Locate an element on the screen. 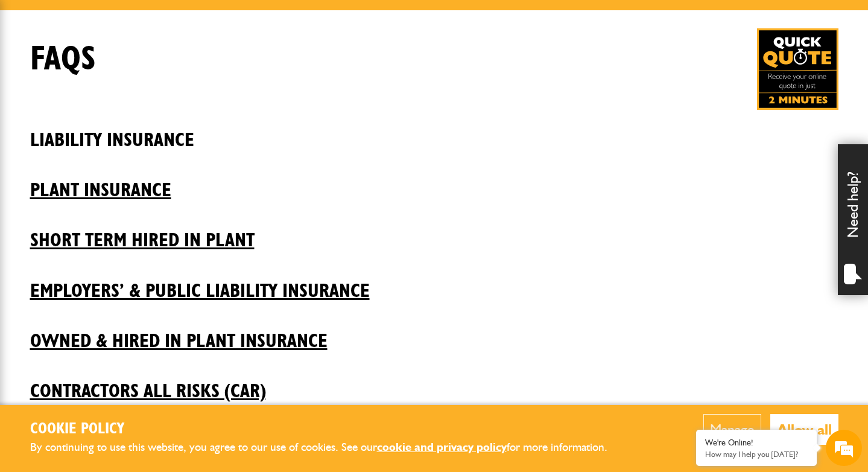  div: Need help? is located at coordinates (853, 220).